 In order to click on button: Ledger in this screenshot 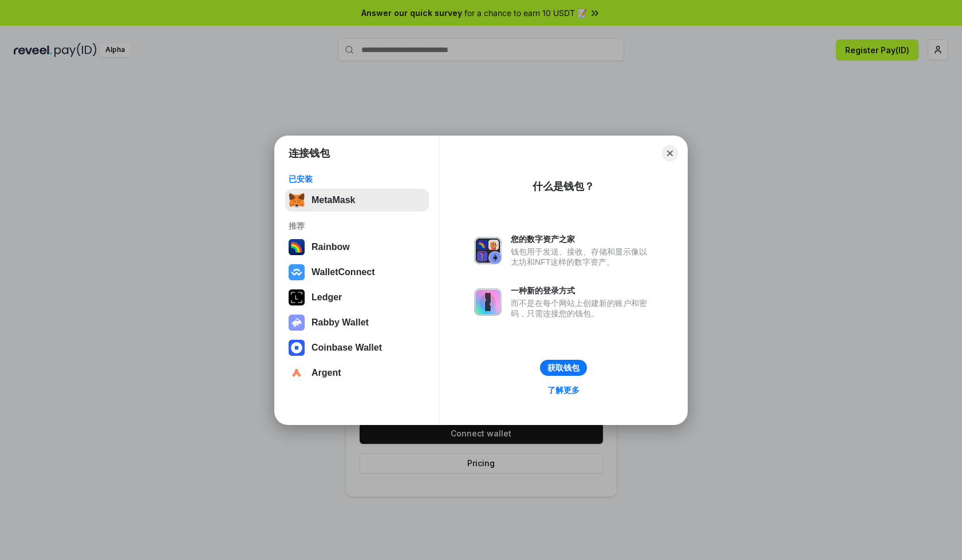, I will do `click(357, 297)`.